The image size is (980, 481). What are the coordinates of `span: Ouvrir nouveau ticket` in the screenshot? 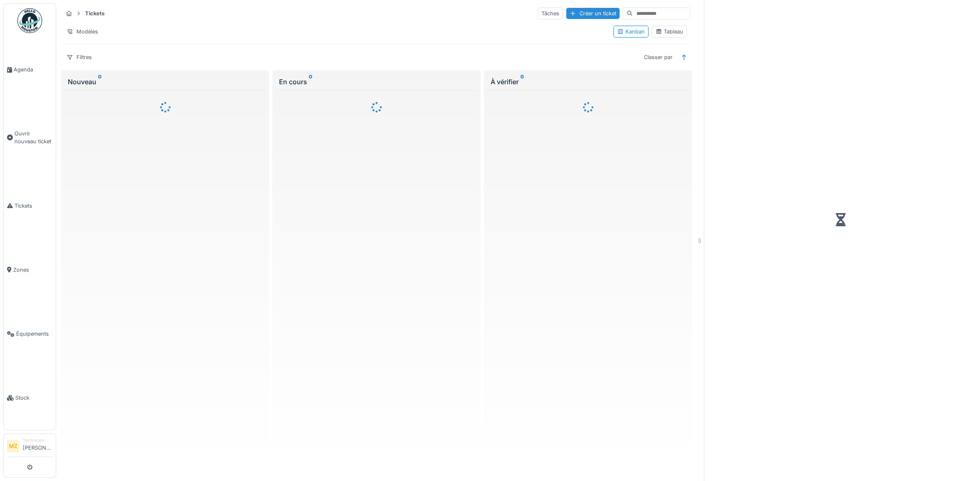 It's located at (33, 138).